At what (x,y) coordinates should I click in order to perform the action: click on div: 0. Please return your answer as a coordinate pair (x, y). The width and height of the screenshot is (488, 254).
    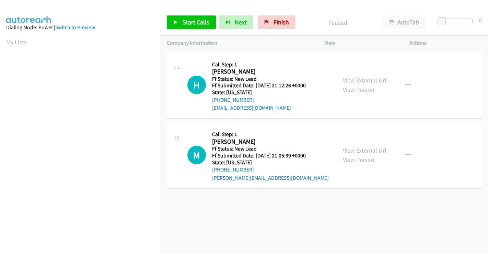
    Looking at the image, I should click on (480, 20).